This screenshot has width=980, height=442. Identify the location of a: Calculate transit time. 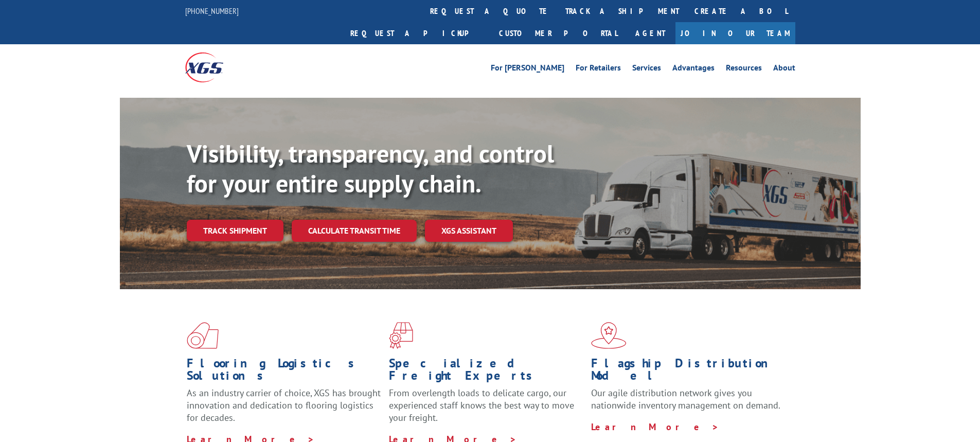
(354, 231).